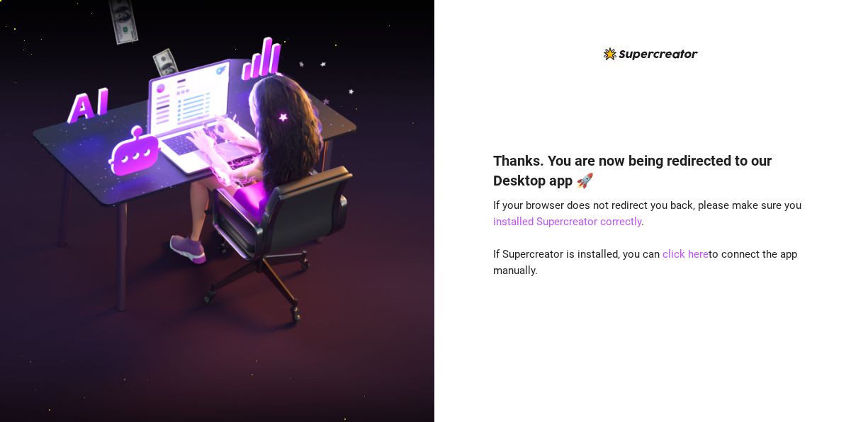  Describe the element at coordinates (567, 222) in the screenshot. I see `a: installed Supercreator correctly` at that location.